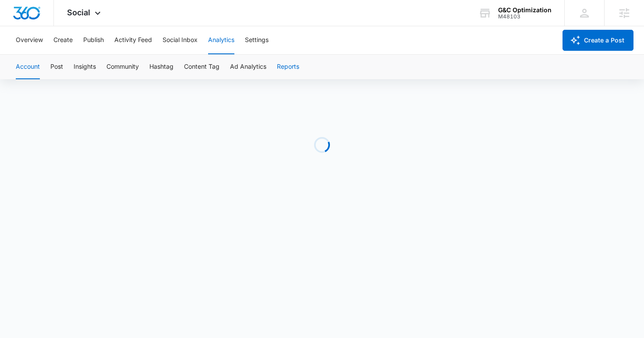 The image size is (644, 338). Describe the element at coordinates (180, 40) in the screenshot. I see `button: Social Inbox` at that location.